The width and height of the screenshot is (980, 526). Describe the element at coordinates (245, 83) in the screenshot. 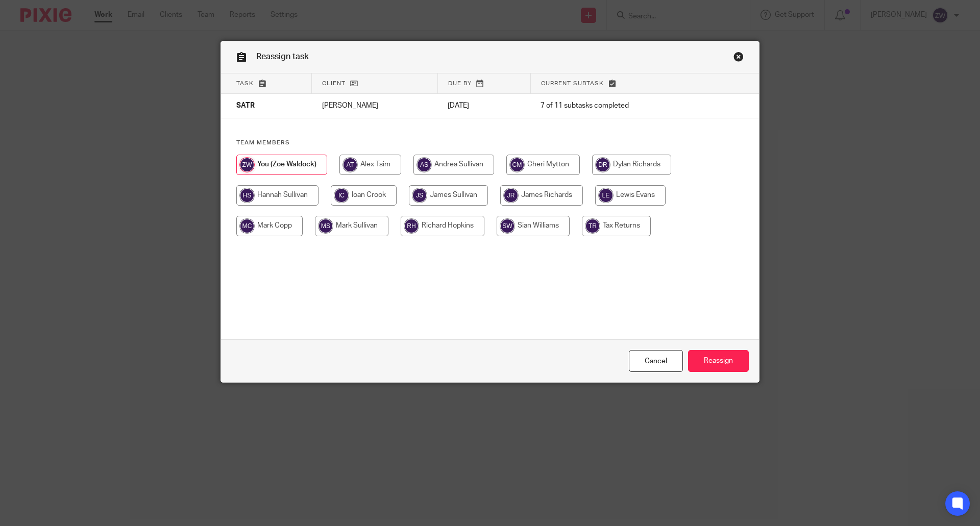

I see `span: Task` at that location.